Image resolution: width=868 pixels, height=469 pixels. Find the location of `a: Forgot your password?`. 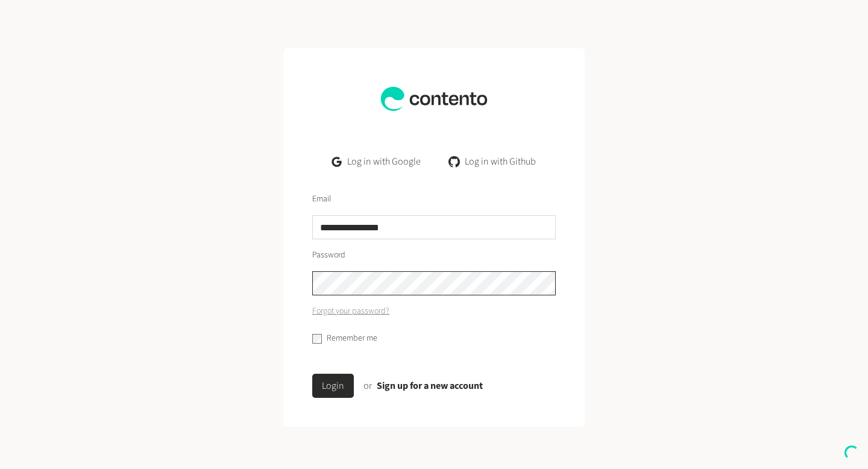

a: Forgot your password? is located at coordinates (351, 311).